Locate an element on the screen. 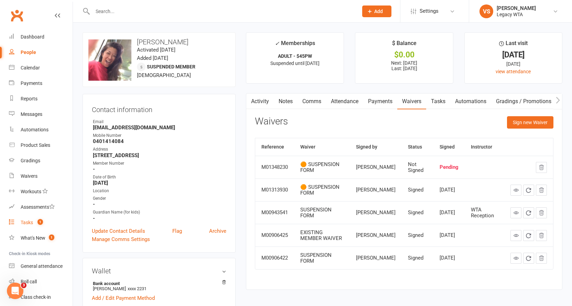 This screenshot has width=572, height=306. div: Guardian Name (for kids) is located at coordinates (159, 212).